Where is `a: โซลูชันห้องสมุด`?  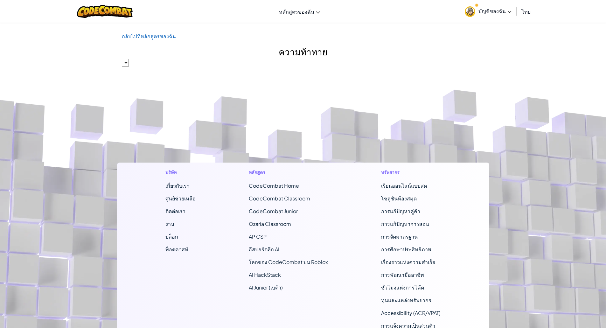 a: โซลูชันห้องสมุด is located at coordinates (399, 198).